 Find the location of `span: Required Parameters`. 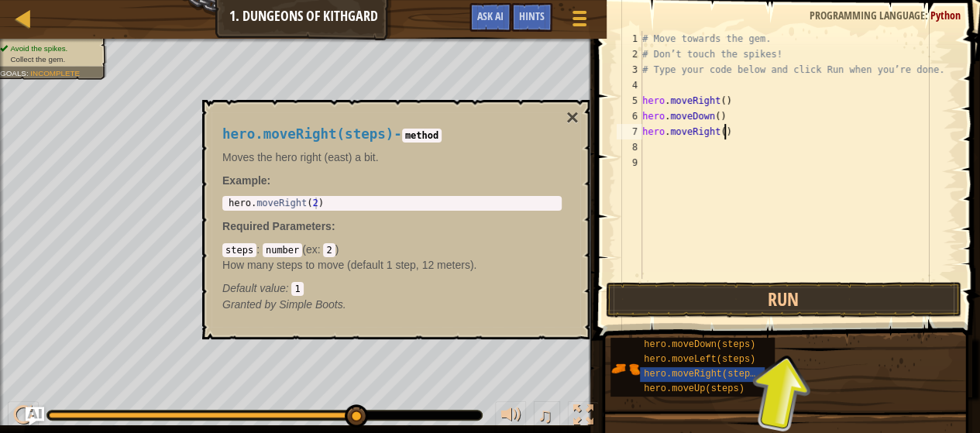

span: Required Parameters is located at coordinates (276, 226).